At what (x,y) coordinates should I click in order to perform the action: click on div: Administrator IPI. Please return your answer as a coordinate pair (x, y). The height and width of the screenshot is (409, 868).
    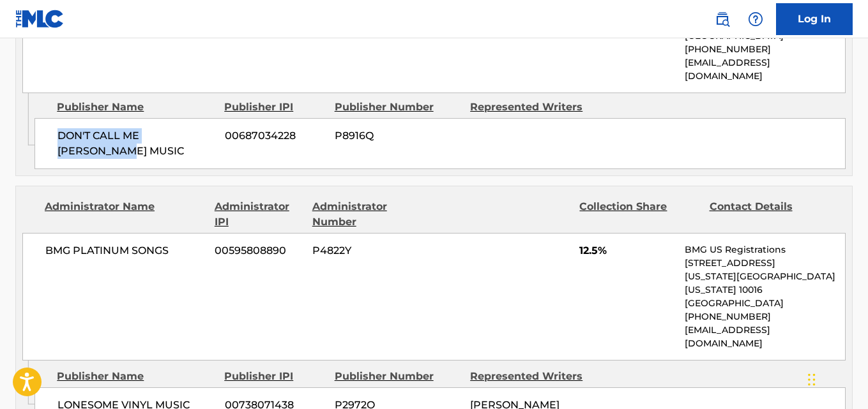
    Looking at the image, I should click on (259, 214).